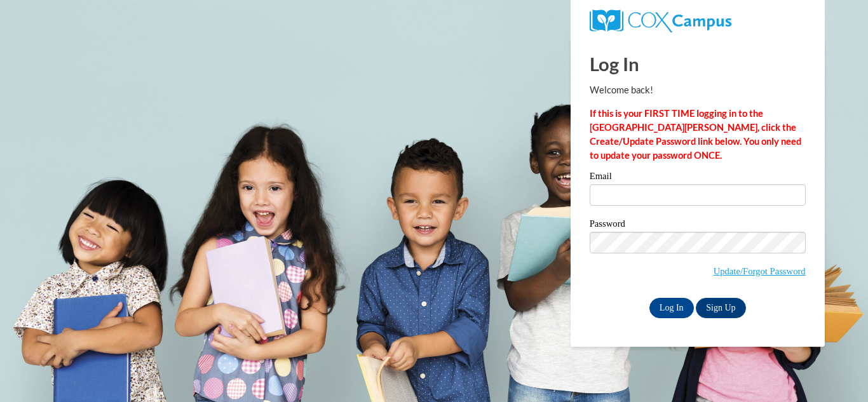 The image size is (868, 402). Describe the element at coordinates (698, 90) in the screenshot. I see `p: Welcome back!` at that location.